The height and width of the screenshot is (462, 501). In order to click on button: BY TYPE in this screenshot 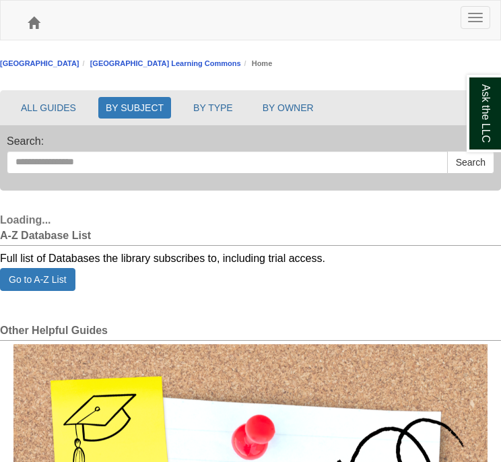, I will do `click(213, 108)`.